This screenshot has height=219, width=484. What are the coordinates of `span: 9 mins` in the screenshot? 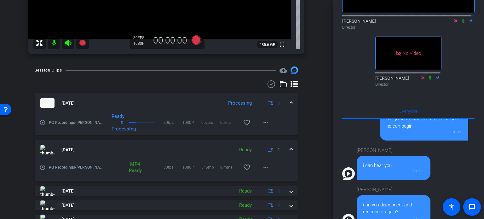 It's located at (230, 167).